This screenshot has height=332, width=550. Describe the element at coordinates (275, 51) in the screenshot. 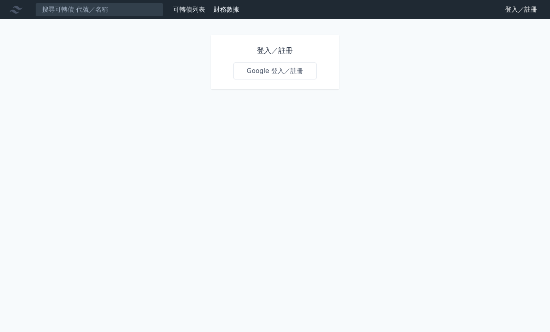

I see `h1: 登入／註冊` at that location.